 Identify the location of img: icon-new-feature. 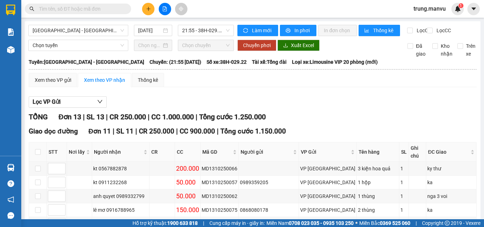
(458, 9).